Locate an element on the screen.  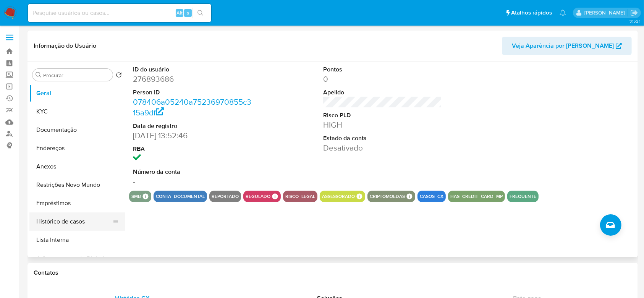
dt: Apelido is located at coordinates (383, 93).